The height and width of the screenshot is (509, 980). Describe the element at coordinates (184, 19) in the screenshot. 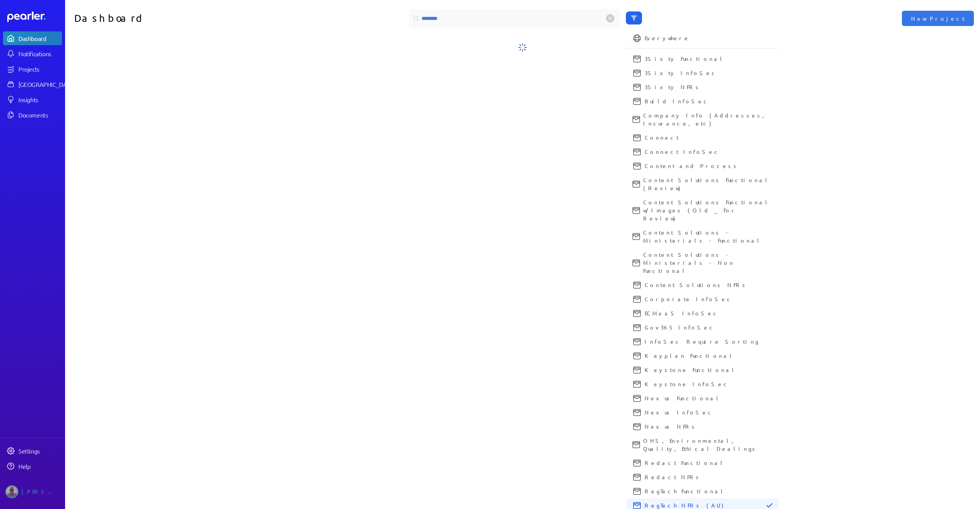

I see `h1: Dashboard` at that location.